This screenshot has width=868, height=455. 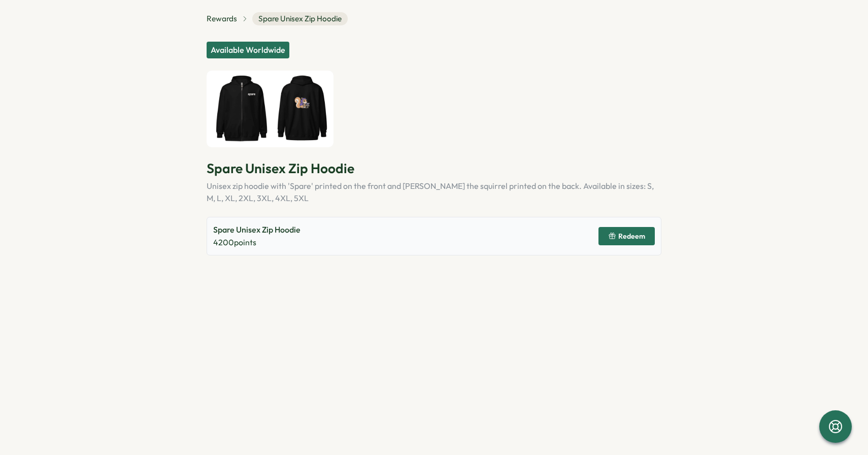 What do you see at coordinates (632, 236) in the screenshot?
I see `span: Redeem` at bounding box center [632, 236].